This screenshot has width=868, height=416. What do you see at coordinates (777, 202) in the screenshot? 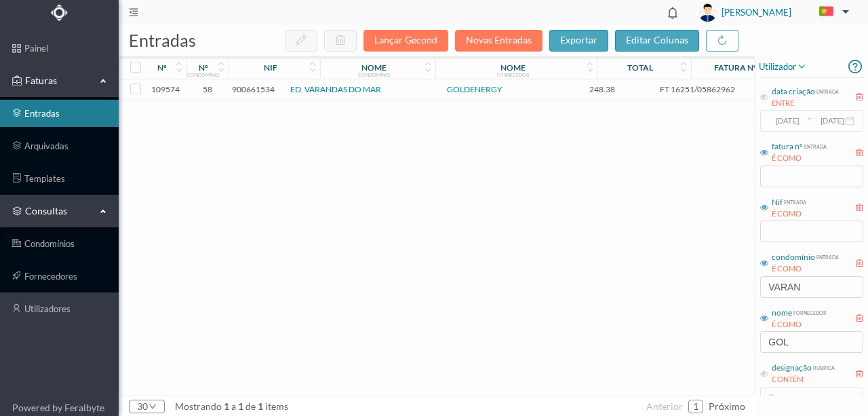
I see `div: Nif` at bounding box center [777, 202].